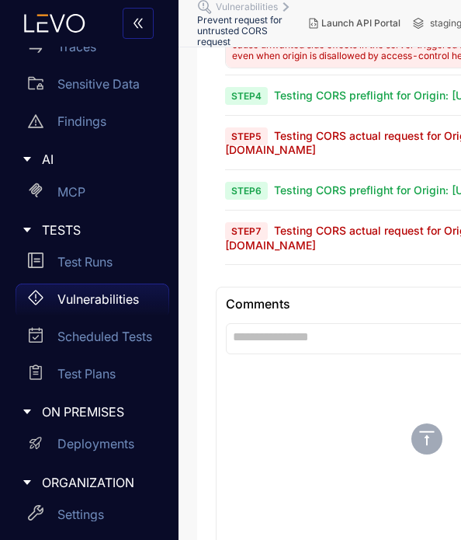 This screenshot has height=540, width=461. What do you see at coordinates (89, 230) in the screenshot?
I see `div: TESTS` at bounding box center [89, 230].